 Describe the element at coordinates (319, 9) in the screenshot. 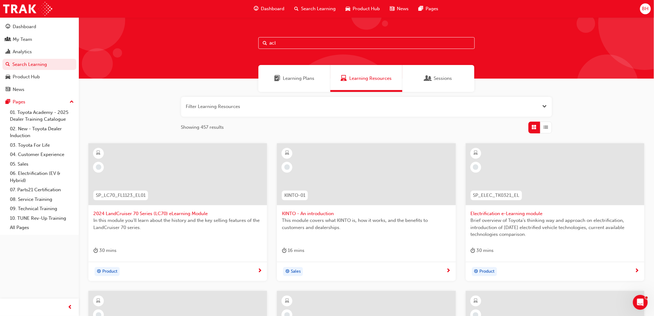

I see `span: Search Learning` at that location.